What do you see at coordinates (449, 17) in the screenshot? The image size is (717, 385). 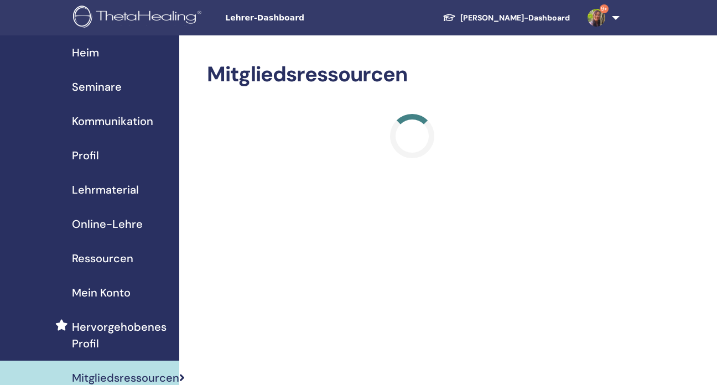 I see `img: graduation-cap-white.svg` at bounding box center [449, 17].